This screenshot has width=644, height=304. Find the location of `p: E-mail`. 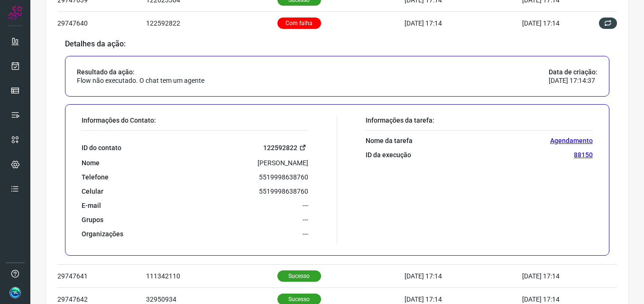

p: E-mail is located at coordinates (91, 205).